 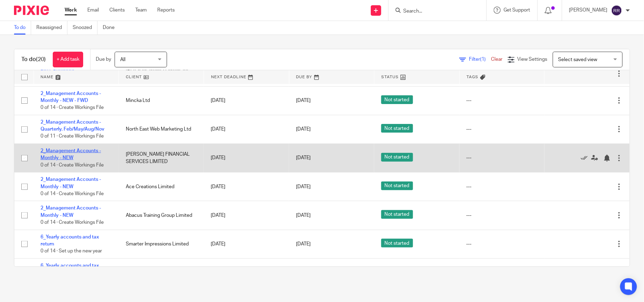 I want to click on span: Tags, so click(x=473, y=77).